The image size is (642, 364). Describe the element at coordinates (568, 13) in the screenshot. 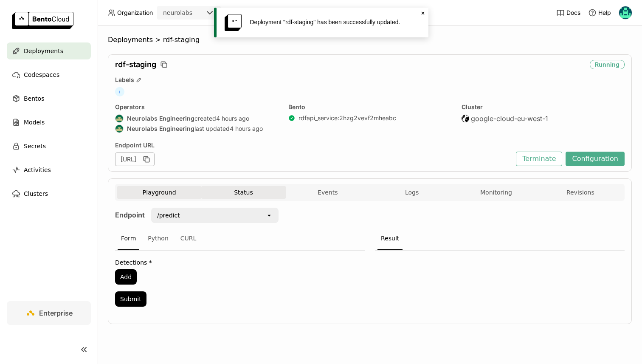

I see `a: Docs` at that location.